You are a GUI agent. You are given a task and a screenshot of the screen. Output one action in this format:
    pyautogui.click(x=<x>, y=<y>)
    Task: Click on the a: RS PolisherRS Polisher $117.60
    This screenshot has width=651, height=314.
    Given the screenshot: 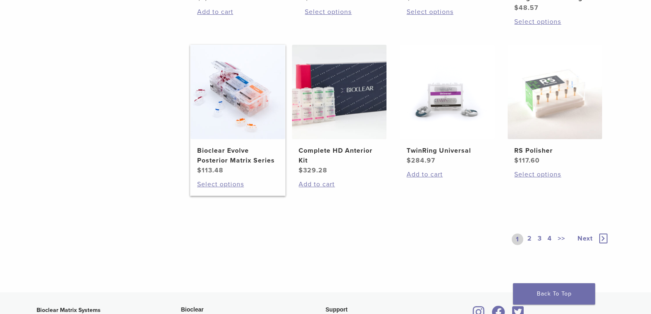 What is the action you would take?
    pyautogui.click(x=555, y=105)
    